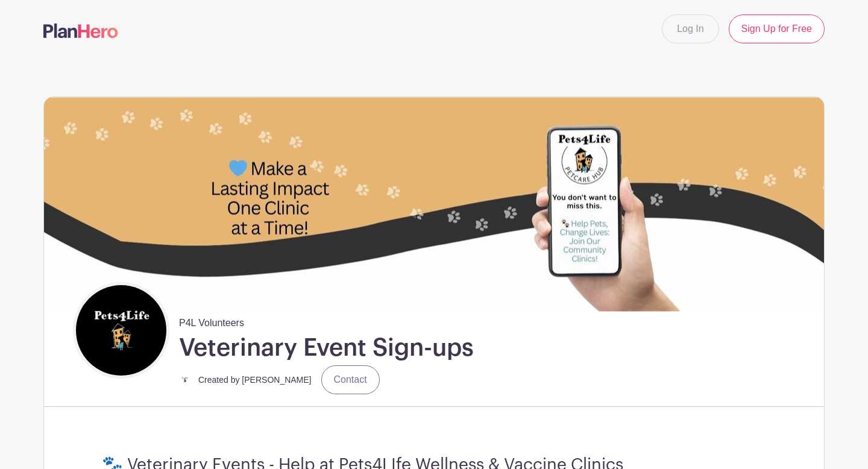  Describe the element at coordinates (211, 321) in the screenshot. I see `span: P4L Volunteers` at that location.